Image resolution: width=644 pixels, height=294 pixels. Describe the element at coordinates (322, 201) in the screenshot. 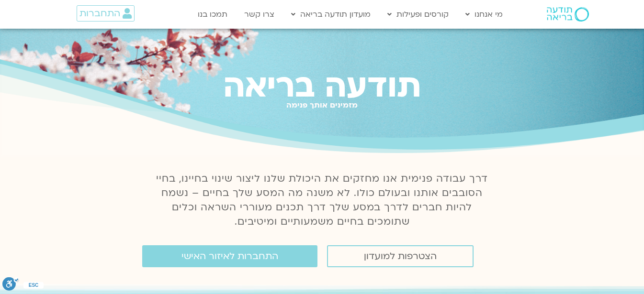

I see `p: דרך עבודה פנימית אנו מחזקים את היכולת שלנו ליצור שינוי בחיינו, בחיי הסובבים אותנו ובעולם כולו. לא...` at that location.